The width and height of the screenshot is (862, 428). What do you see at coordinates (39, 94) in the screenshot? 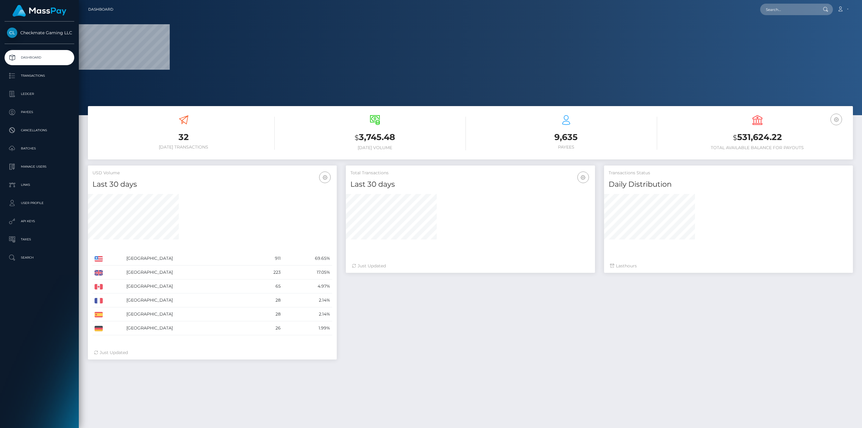
I see `p: Ledger` at bounding box center [39, 94].